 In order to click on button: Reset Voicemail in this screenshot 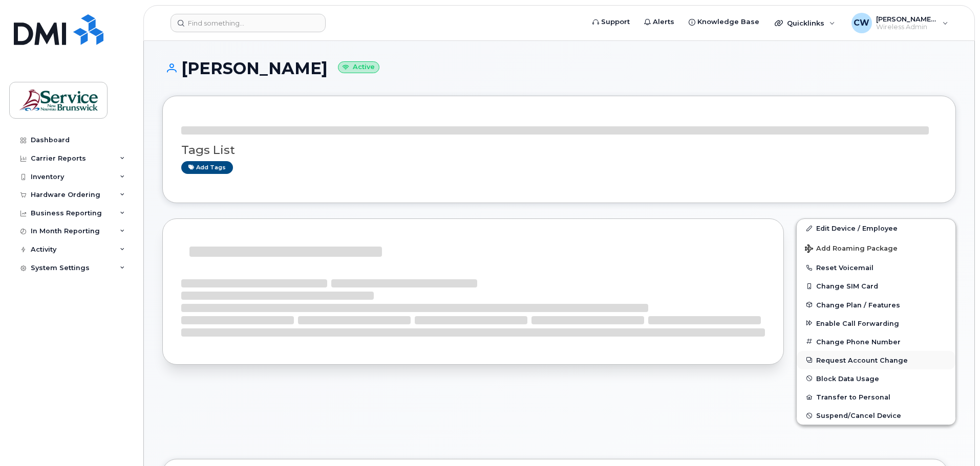, I will do `click(876, 268)`.